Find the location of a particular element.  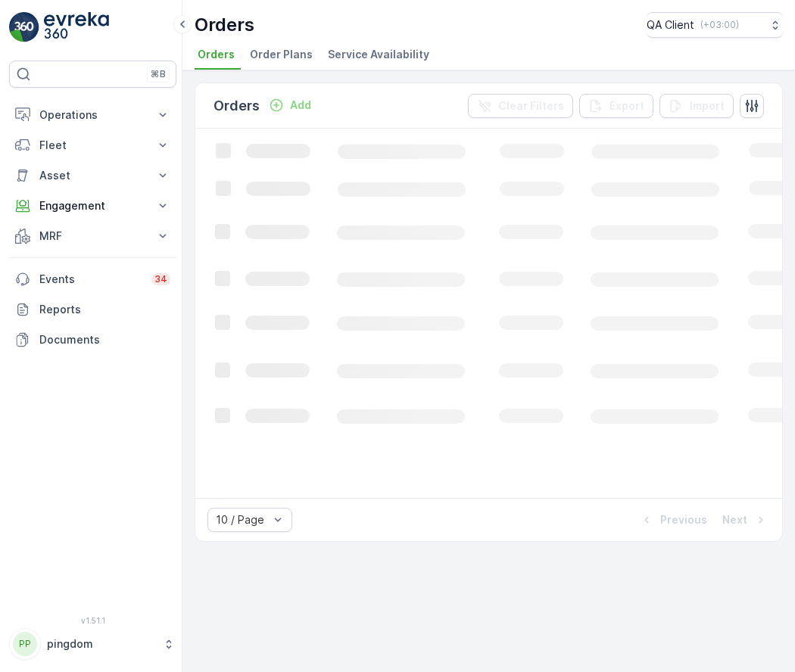

button: Previous is located at coordinates (673, 520).